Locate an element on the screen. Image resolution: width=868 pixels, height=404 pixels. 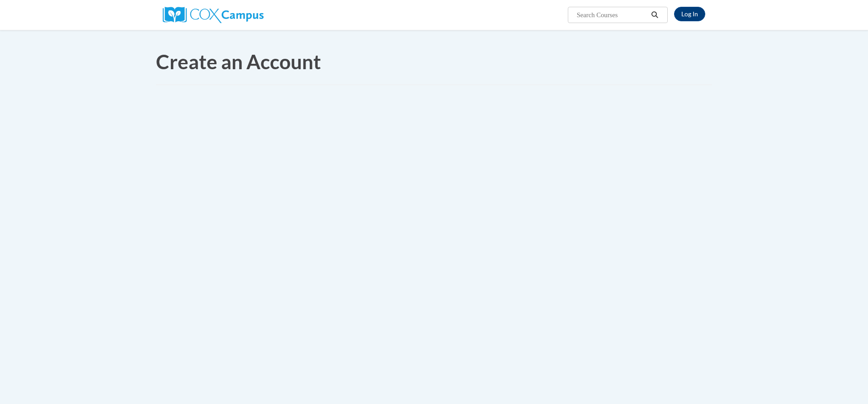
button: Search is located at coordinates (655, 15).